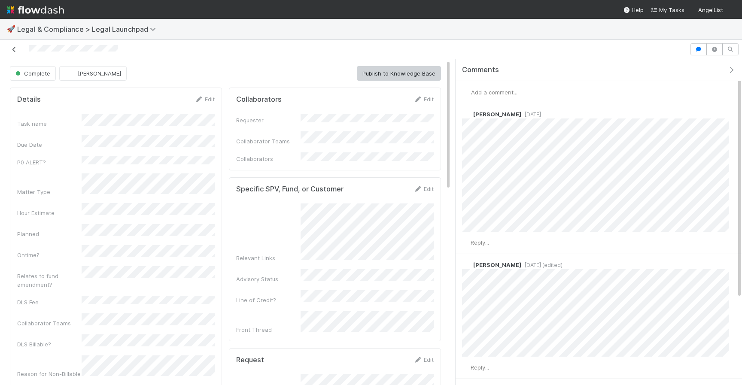 This screenshot has width=742, height=385. I want to click on div: Matter Type, so click(49, 192).